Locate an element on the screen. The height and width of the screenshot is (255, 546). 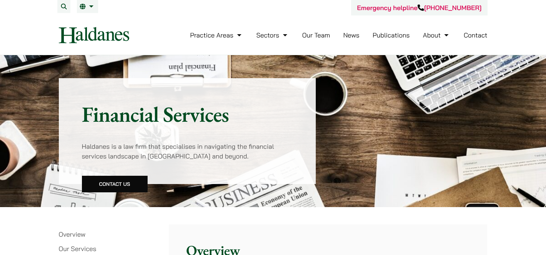
a: About is located at coordinates (436, 35).